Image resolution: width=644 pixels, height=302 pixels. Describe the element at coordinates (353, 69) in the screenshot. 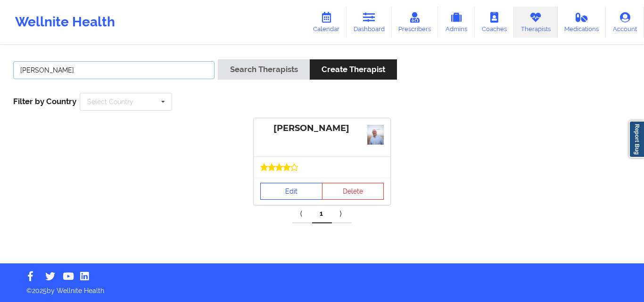

I see `button: Create Therapist` at that location.